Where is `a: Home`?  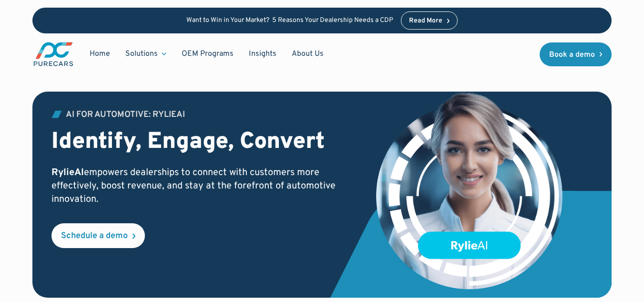 a: Home is located at coordinates (99, 54).